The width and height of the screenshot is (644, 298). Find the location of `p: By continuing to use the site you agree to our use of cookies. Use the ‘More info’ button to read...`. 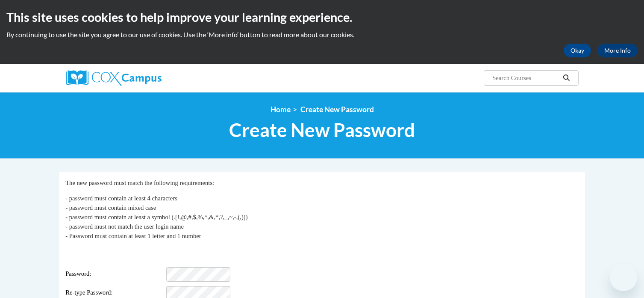

p: By continuing to use the site you agree to our use of cookies. Use the ‘More info’ button to read... is located at coordinates (322, 35).